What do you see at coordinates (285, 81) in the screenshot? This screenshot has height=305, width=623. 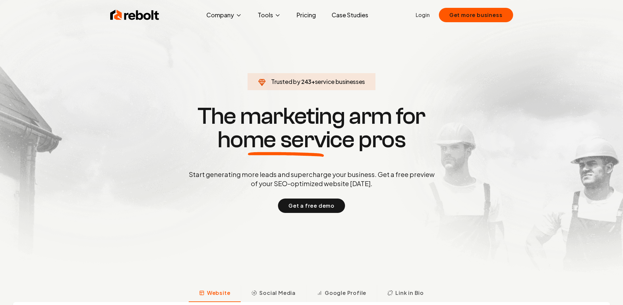 I see `span: Trusted by` at bounding box center [285, 81].